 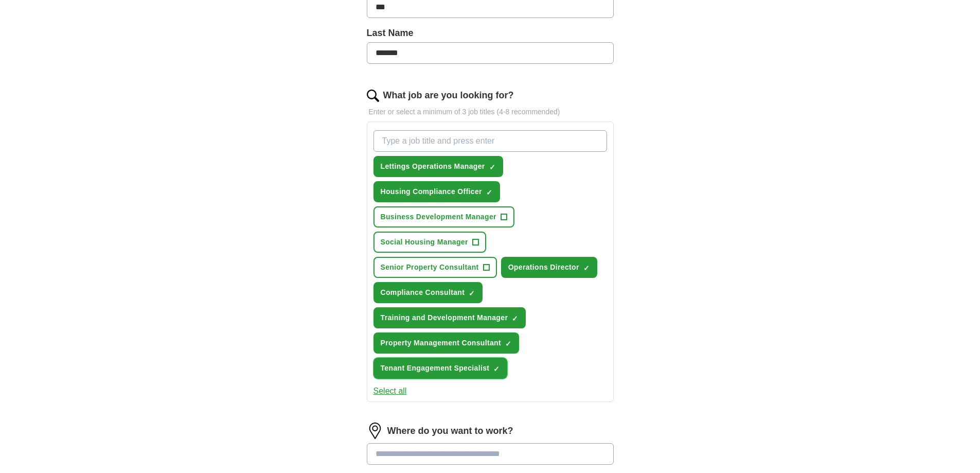 What do you see at coordinates (490, 141) in the screenshot?
I see `input: Type a job title and press enter` at bounding box center [490, 141].